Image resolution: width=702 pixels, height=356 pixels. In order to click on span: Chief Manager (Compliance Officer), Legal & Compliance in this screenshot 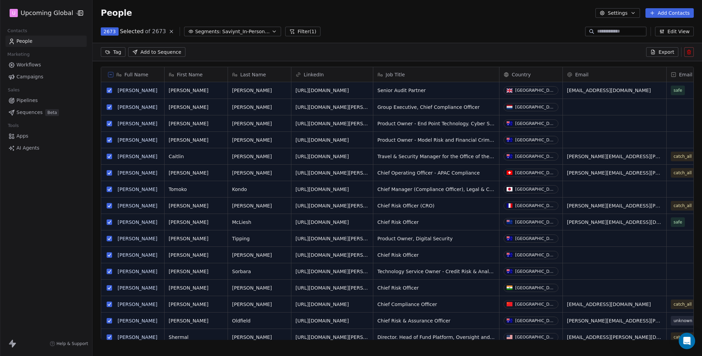, I will do `click(436, 189)`.